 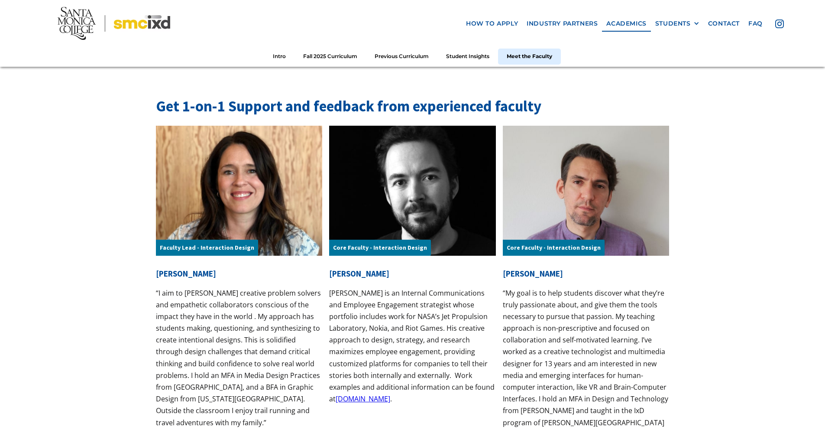 I want to click on a: Intro, so click(x=279, y=56).